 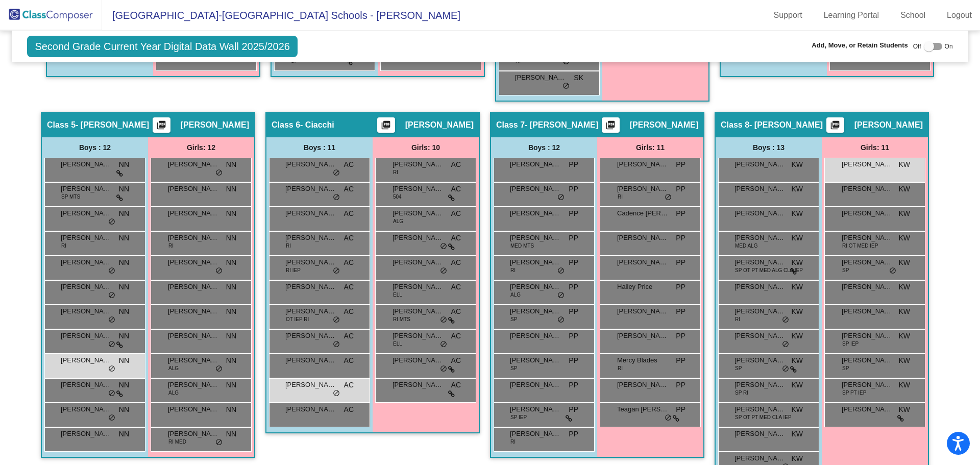 I want to click on div: Girls: 11, so click(x=874, y=147).